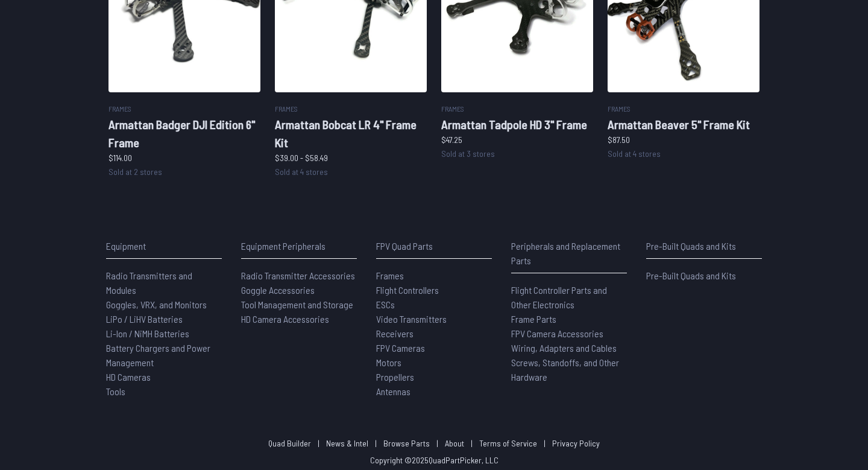 Image resolution: width=868 pixels, height=470 pixels. I want to click on span: FPV Cameras, so click(401, 347).